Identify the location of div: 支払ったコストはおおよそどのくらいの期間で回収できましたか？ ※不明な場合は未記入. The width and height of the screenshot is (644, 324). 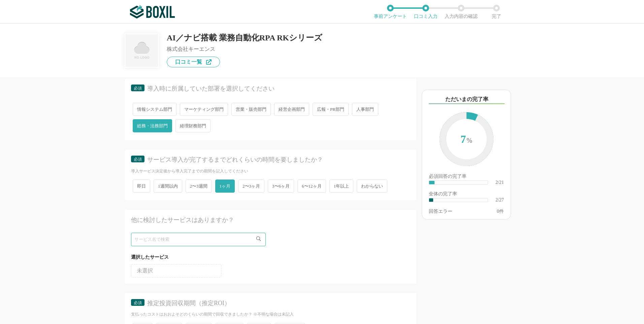
(271, 314).